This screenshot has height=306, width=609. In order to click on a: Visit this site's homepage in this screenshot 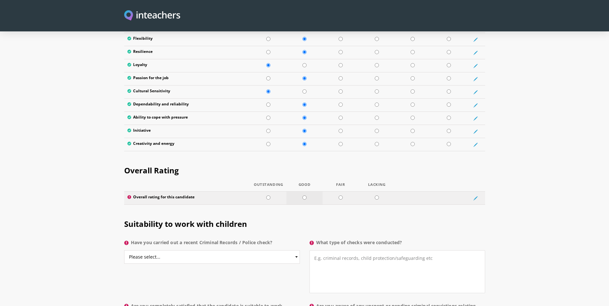, I will do `click(152, 16)`.